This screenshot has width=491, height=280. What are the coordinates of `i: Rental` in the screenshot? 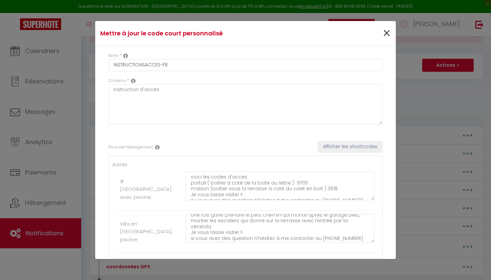 It's located at (157, 147).